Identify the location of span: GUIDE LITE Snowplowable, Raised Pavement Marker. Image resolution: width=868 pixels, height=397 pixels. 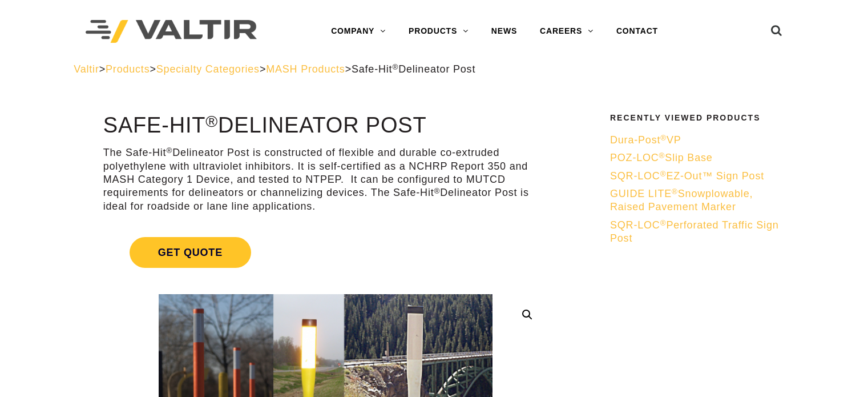
(682, 200).